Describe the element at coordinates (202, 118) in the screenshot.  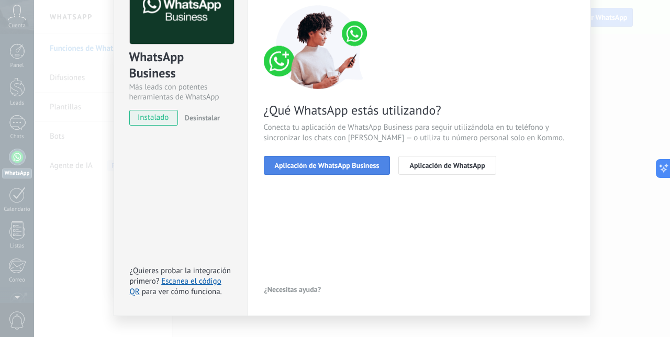
I see `span: Desinstalar` at that location.